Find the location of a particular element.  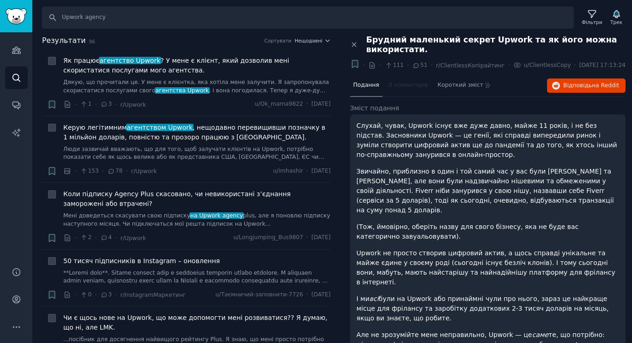

font: 96 is located at coordinates (91, 42).